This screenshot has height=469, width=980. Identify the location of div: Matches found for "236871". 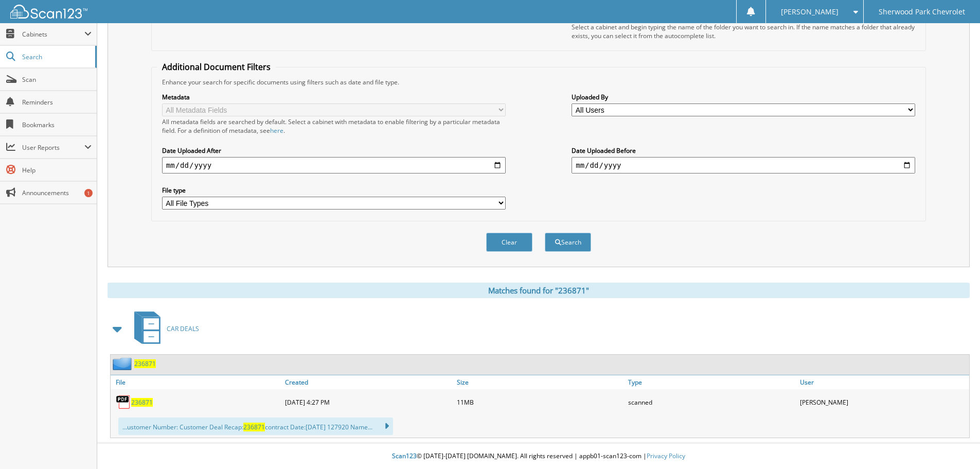
(539, 290).